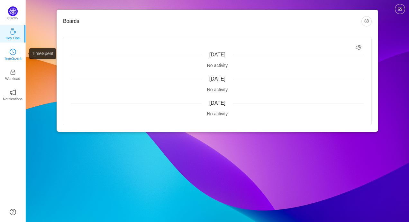  Describe the element at coordinates (13, 72) in the screenshot. I see `i: icon: inbox` at that location.